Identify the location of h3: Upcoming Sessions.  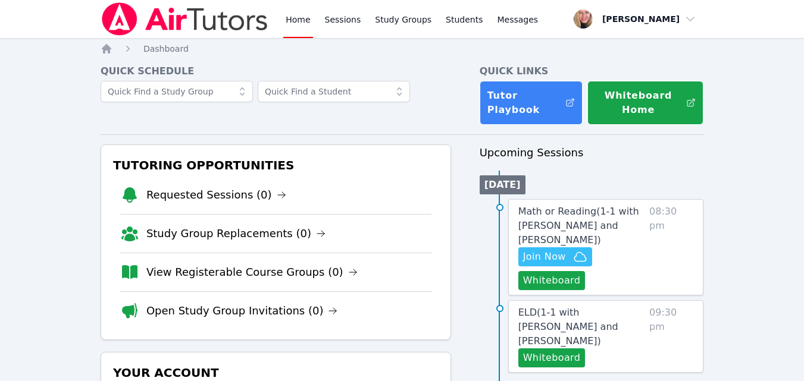
(591, 153).